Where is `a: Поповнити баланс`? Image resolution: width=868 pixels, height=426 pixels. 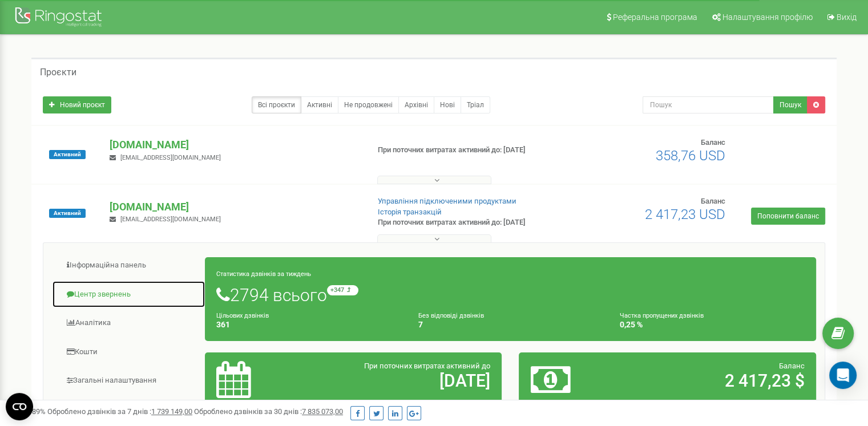 a: Поповнити баланс is located at coordinates (788, 216).